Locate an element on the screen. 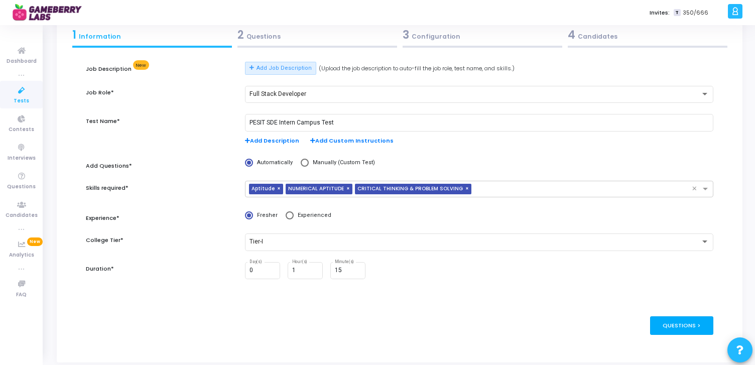 This screenshot has height=365, width=755. span: Contests is located at coordinates (21, 130).